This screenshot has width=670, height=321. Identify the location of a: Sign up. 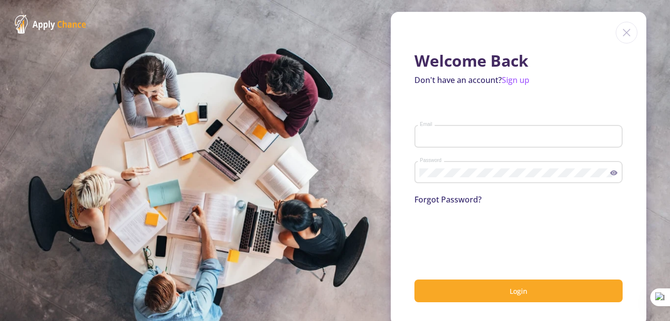
(516, 80).